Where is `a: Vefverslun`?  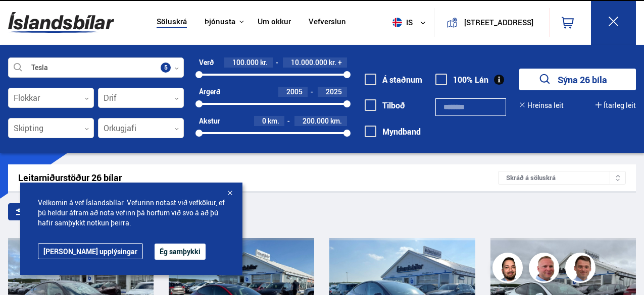
a: Vefverslun is located at coordinates (327, 22).